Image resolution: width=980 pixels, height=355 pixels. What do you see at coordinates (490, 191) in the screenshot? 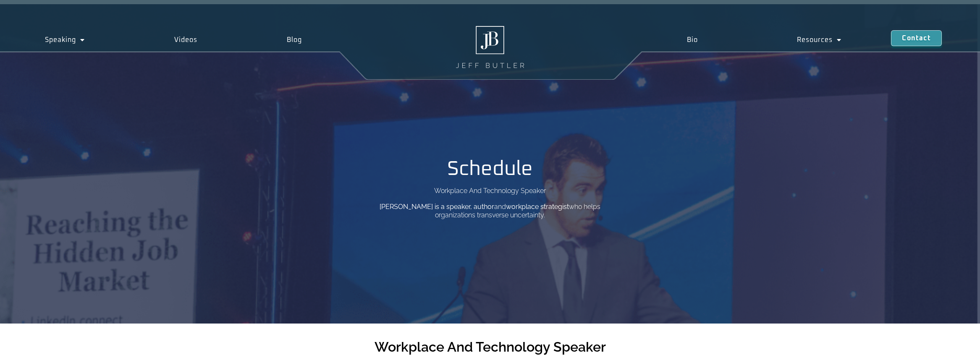
I see `p: Workplace And Technology Speaker` at bounding box center [490, 191].